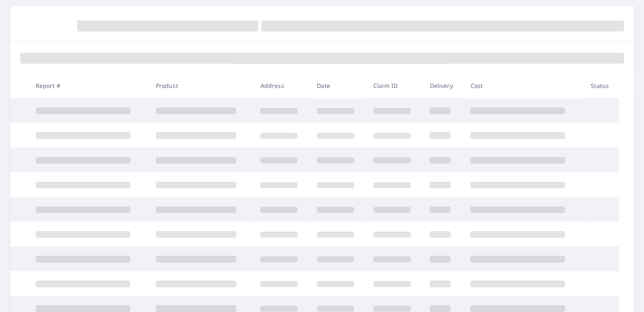 The width and height of the screenshot is (644, 312). Describe the element at coordinates (443, 85) in the screenshot. I see `th: Delivery` at that location.